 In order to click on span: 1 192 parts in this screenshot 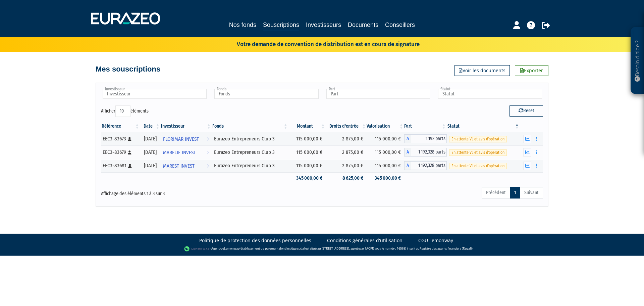, I will do `click(429, 139)`.